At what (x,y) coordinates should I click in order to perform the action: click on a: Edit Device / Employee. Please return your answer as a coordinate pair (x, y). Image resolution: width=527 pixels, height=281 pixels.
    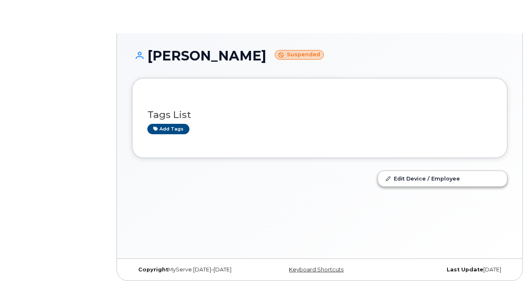
    Looking at the image, I should click on (443, 178).